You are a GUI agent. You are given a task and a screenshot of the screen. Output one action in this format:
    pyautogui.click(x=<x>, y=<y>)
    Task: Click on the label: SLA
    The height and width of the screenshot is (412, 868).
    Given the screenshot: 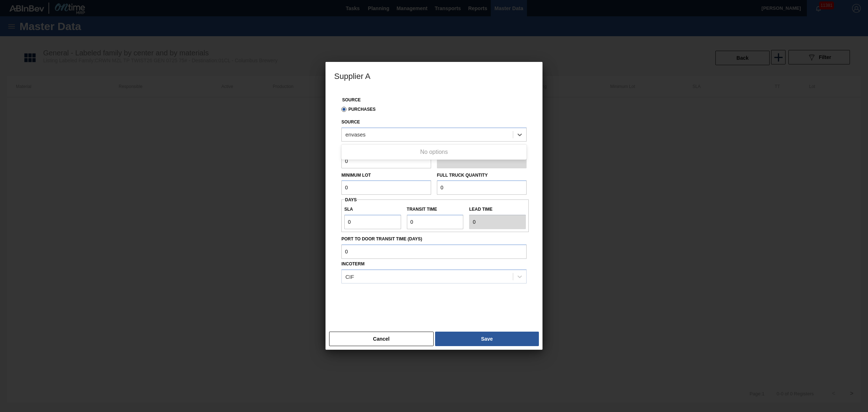 What is the action you would take?
    pyautogui.click(x=372, y=210)
    